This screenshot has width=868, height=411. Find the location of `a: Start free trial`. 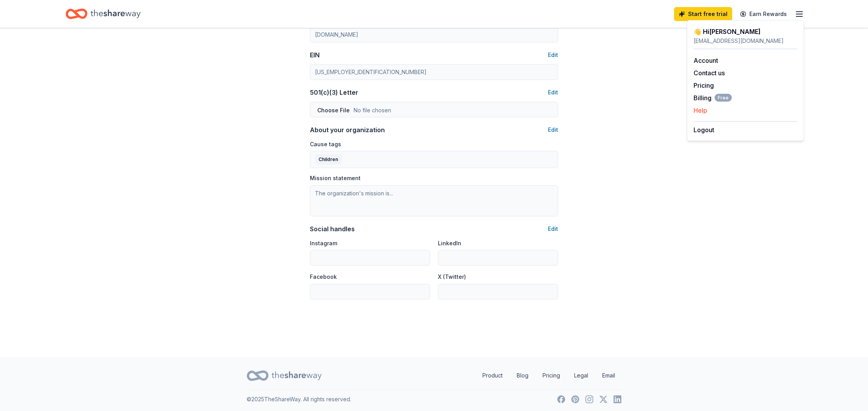

a: Start free trial is located at coordinates (703, 14).